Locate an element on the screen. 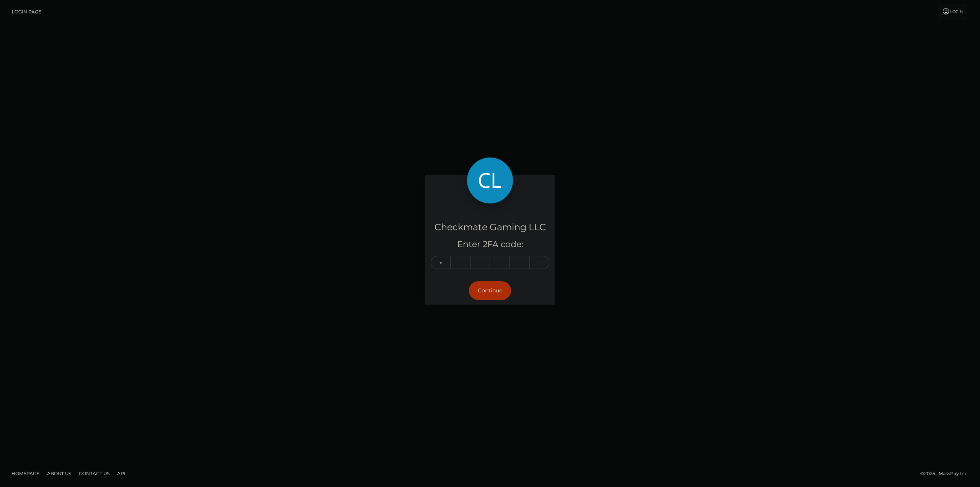 The width and height of the screenshot is (980, 487). img: Checkmate Gaming LLC is located at coordinates (490, 180).